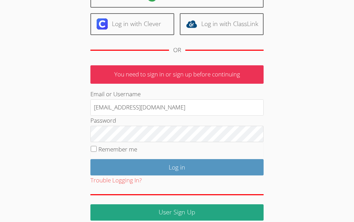  What do you see at coordinates (102, 24) in the screenshot?
I see `img: clever-logo-6eab21bc6e7a338710f1a6ff85c0baf02591cd810cc4098c63d3a4b26e2feb20.svg` at bounding box center [102, 24].